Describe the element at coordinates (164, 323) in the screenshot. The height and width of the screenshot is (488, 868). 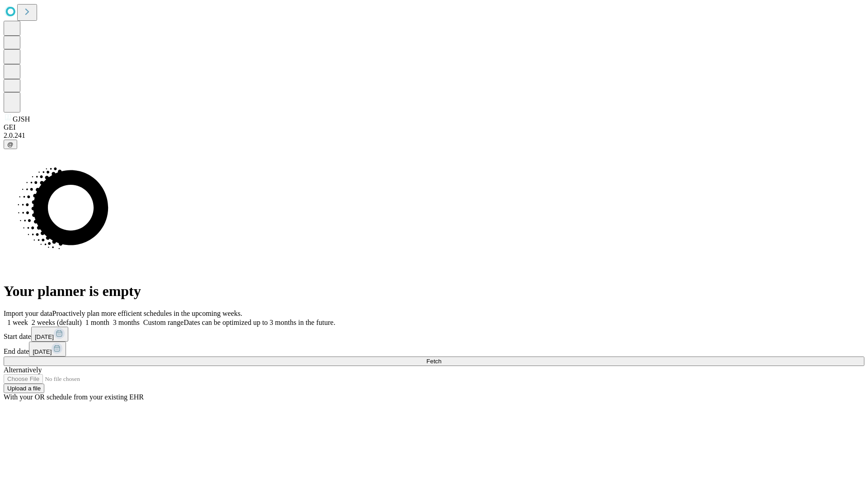
I see `span: Custom range` at that location.